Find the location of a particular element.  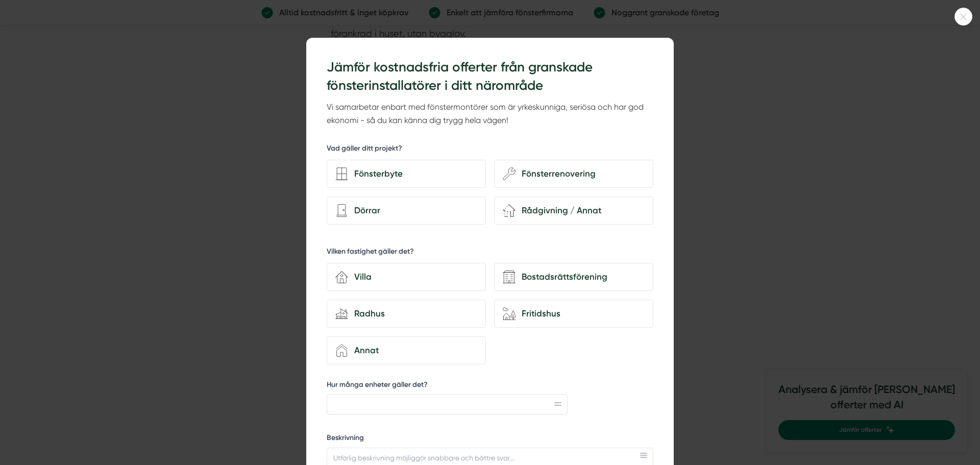

h5: Vilken fastighet gäller det? is located at coordinates (370, 253).